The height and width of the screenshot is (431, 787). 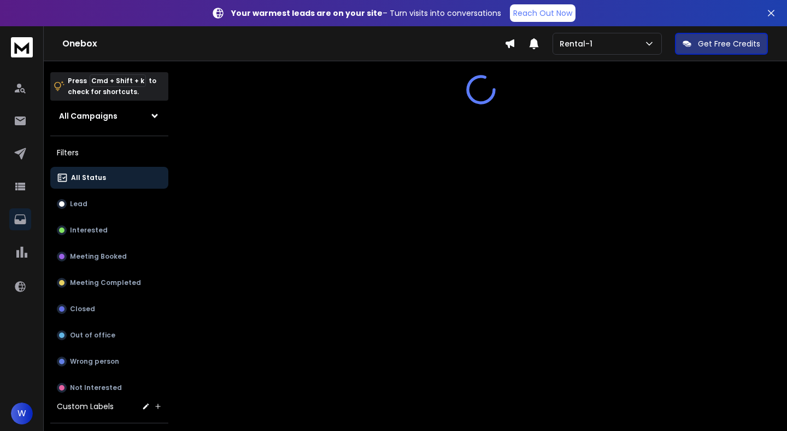 I want to click on p: Meeting Completed, so click(x=105, y=283).